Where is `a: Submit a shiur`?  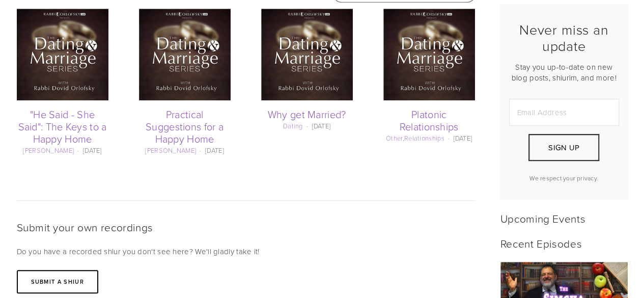 a: Submit a shiur is located at coordinates (57, 282).